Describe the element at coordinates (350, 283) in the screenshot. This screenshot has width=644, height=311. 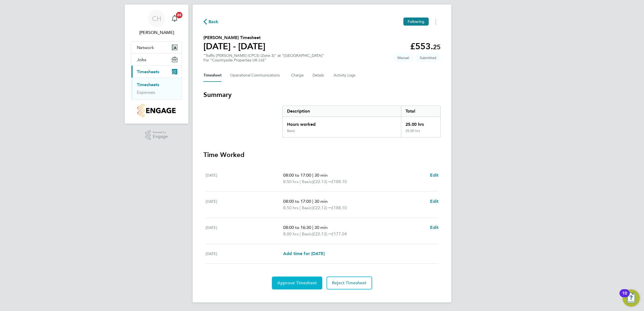
I see `span: Reject Timesheet` at that location.